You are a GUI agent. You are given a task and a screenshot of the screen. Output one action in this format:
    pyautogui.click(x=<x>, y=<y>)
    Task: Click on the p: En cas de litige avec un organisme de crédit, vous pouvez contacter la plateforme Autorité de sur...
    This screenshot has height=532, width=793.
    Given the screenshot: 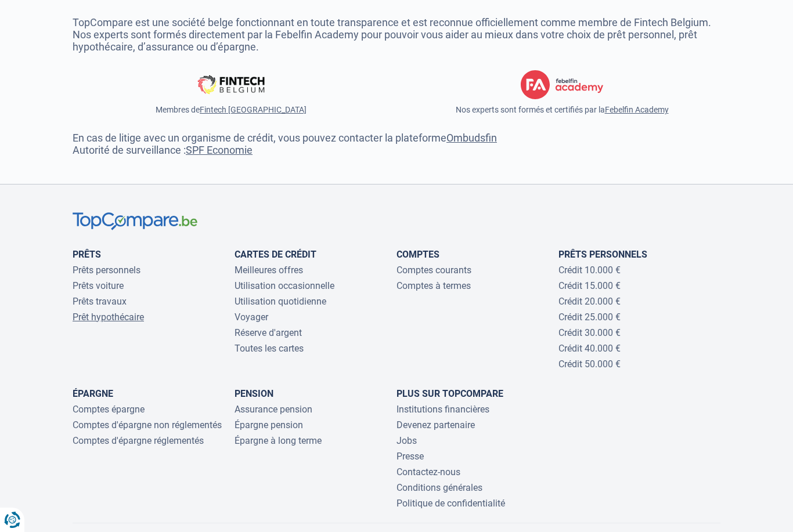 What is the action you would take?
    pyautogui.click(x=396, y=144)
    